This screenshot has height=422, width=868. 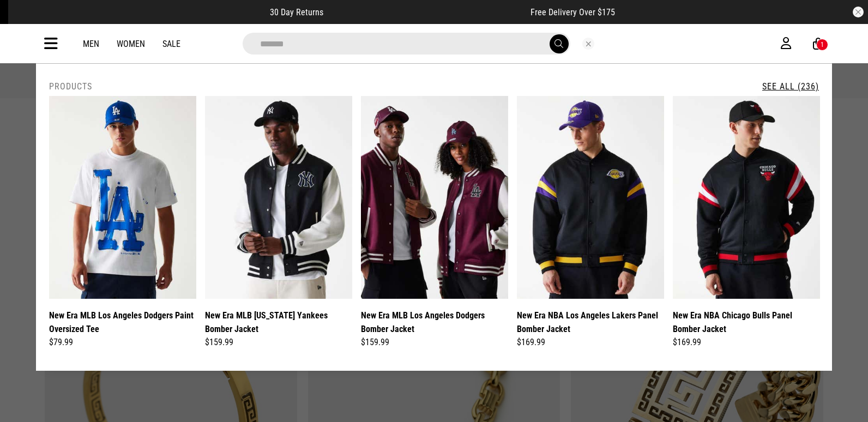 What do you see at coordinates (25, 21) in the screenshot?
I see `button: Open LiveChat chat widget` at bounding box center [25, 21].